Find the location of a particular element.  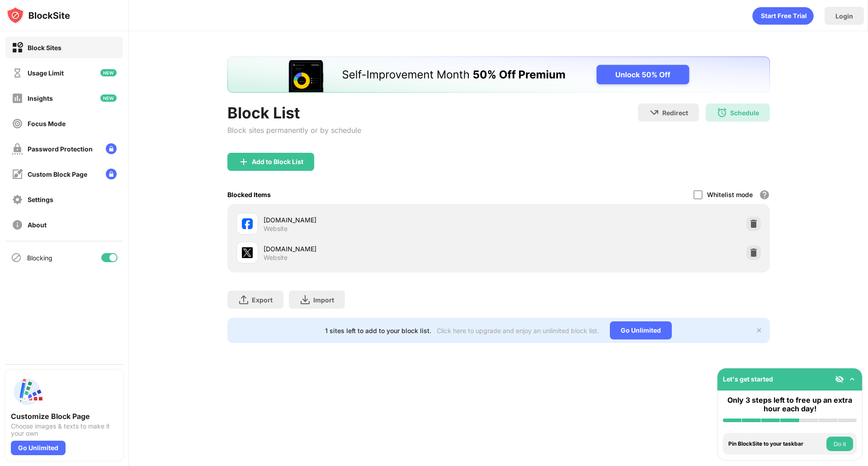

div: Pin BlockSite to your taskbar is located at coordinates (776, 443).